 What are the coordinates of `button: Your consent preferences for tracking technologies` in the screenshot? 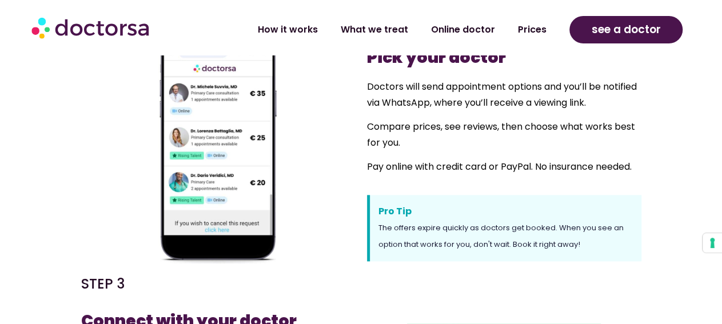 It's located at (713, 243).